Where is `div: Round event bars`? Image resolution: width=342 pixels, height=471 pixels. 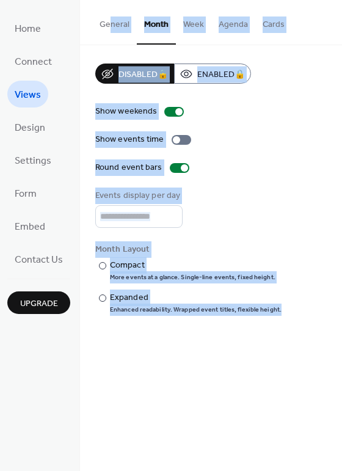
div: Round event bars is located at coordinates (129, 167).